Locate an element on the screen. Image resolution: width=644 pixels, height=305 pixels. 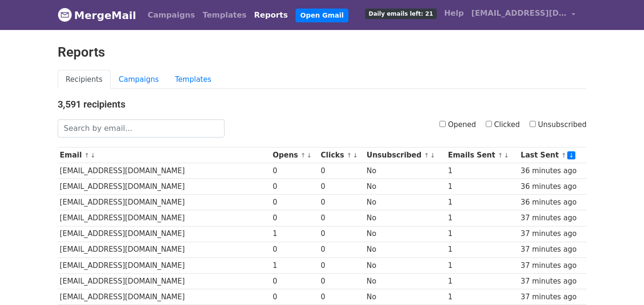
input: Opened is located at coordinates (443, 124).